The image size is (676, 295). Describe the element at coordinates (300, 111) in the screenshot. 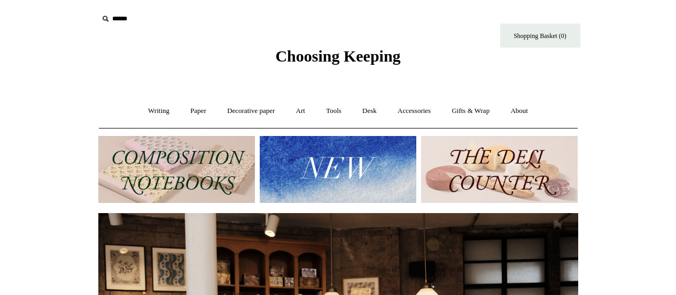

I see `a: Art` at that location.